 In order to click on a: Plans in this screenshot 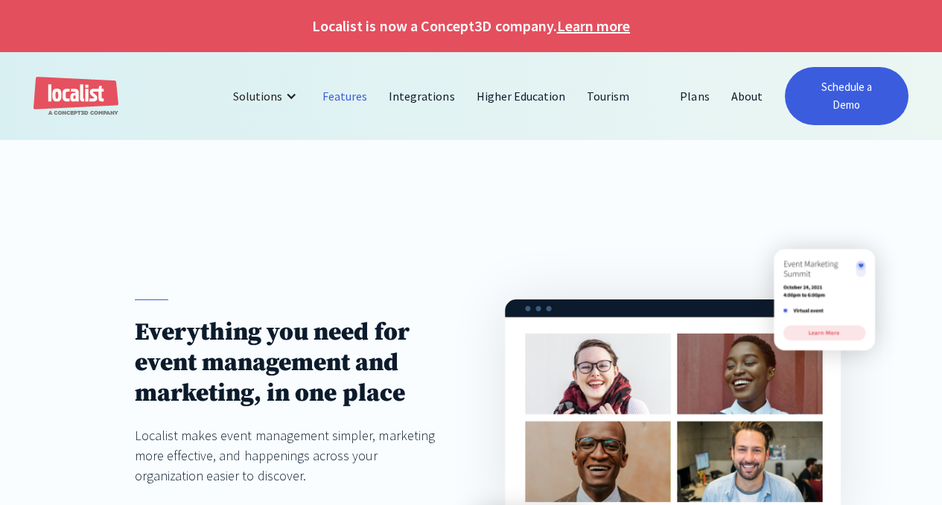, I will do `click(695, 96)`.